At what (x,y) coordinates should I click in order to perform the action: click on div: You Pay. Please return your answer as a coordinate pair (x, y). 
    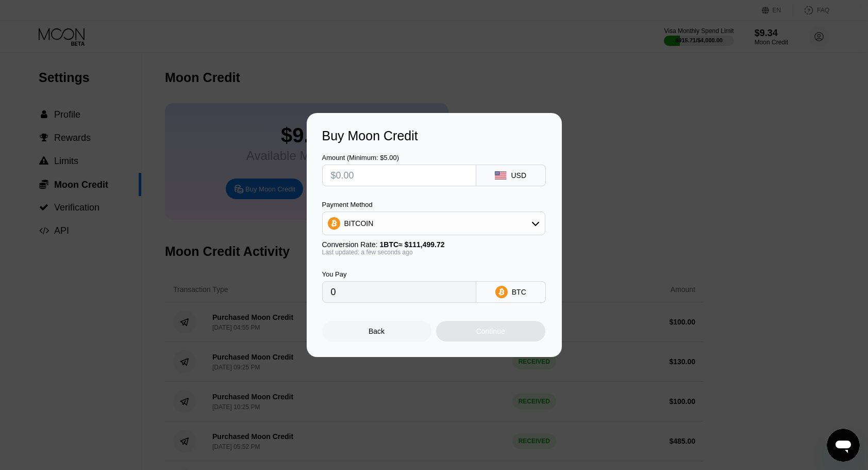
    Looking at the image, I should click on (399, 274).